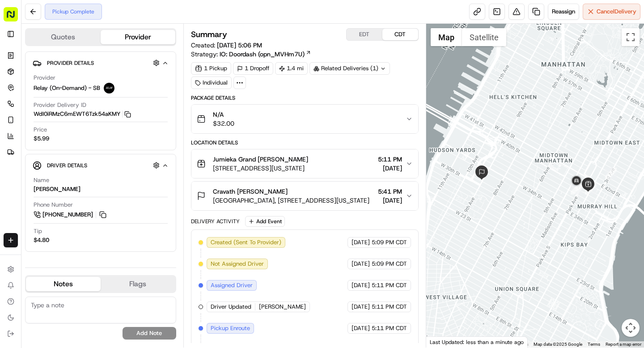  I want to click on button: Quotes, so click(63, 37).